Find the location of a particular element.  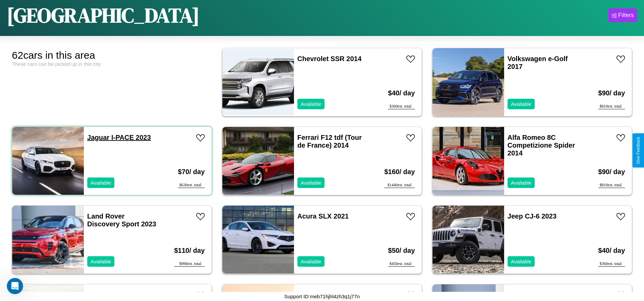

button: Filters is located at coordinates (623, 15).